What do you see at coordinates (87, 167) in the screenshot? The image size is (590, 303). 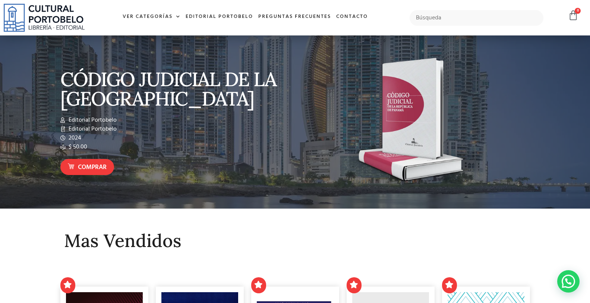 I see `a: Comprar` at bounding box center [87, 167].